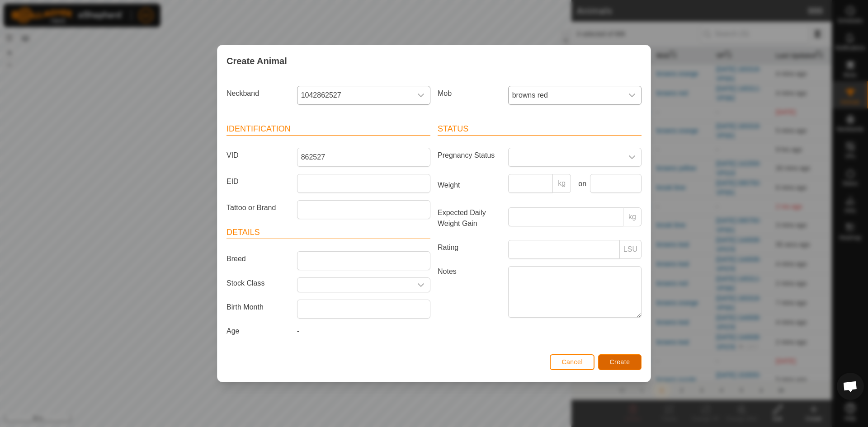 The width and height of the screenshot is (868, 427). What do you see at coordinates (258, 155) in the screenshot?
I see `label: VID` at bounding box center [258, 155].